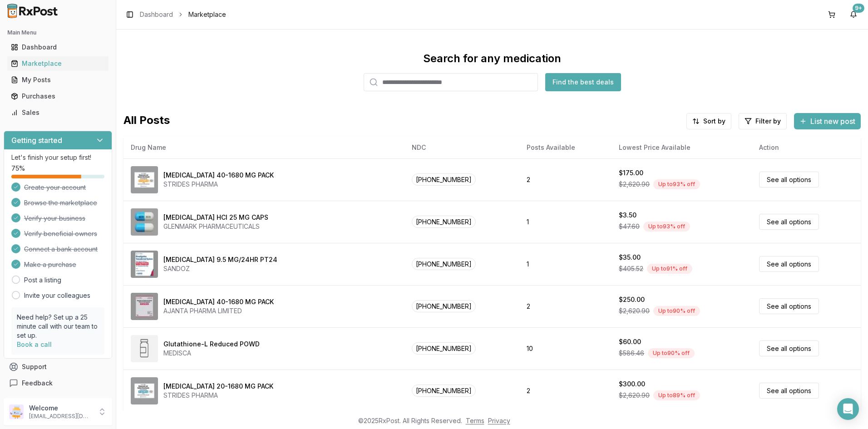  I want to click on button: Feedback, so click(58, 383).